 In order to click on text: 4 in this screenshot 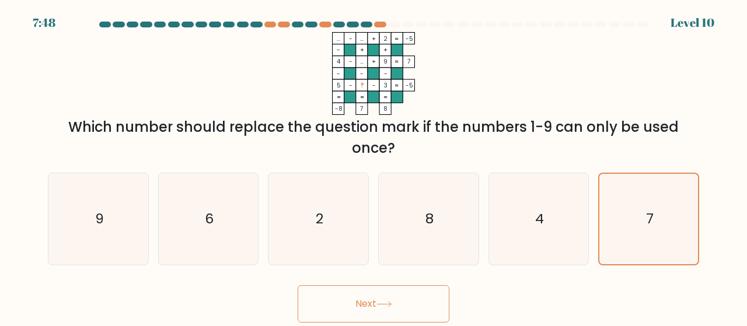, I will do `click(540, 219)`.